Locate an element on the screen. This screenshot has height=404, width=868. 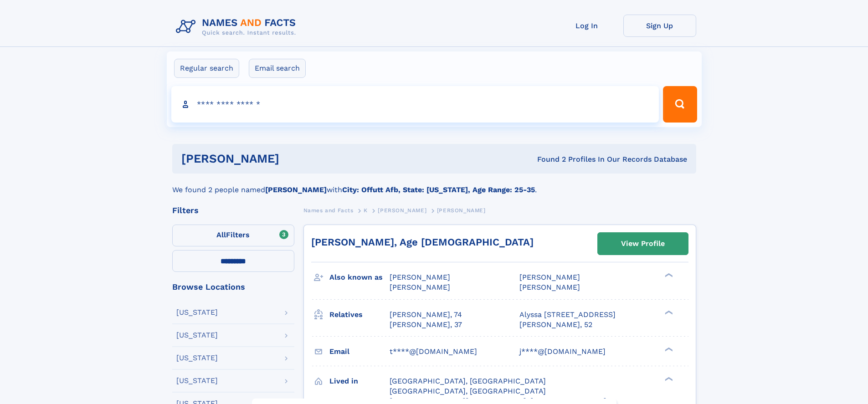
label: Filters is located at coordinates (233, 236).